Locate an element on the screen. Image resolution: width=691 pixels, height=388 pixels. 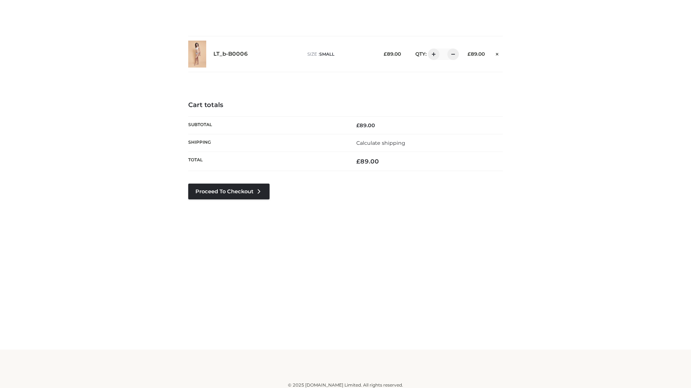
a: Calculate shipping is located at coordinates (380, 143).